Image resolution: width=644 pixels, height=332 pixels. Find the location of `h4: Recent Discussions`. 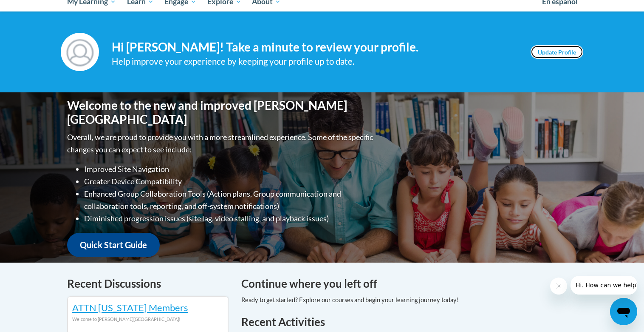

h4: Recent Discussions is located at coordinates (148, 283).